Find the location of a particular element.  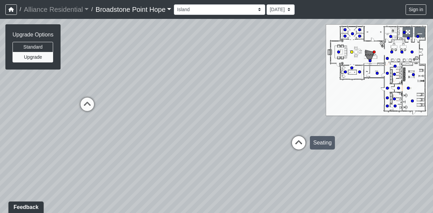

div: Seating is located at coordinates (322, 143).